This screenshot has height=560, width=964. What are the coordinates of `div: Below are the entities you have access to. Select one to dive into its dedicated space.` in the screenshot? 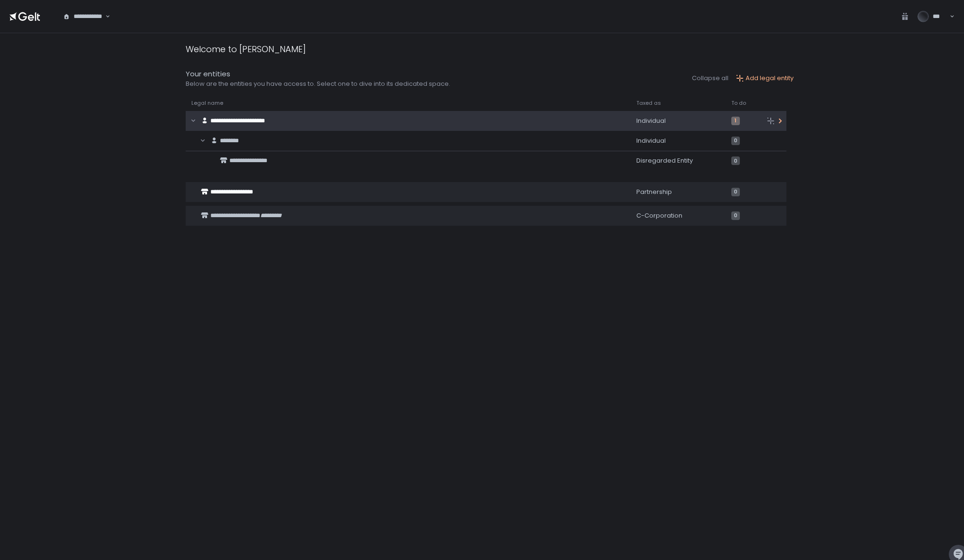 It's located at (318, 83).